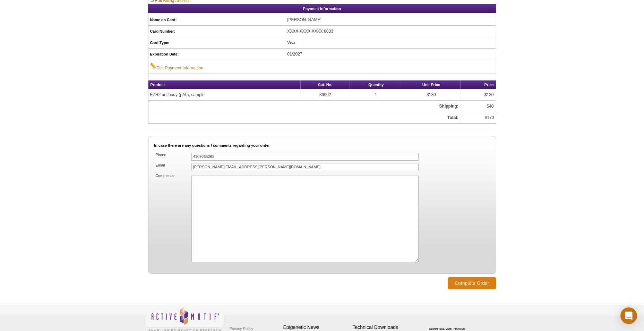  I want to click on th: Price, so click(478, 85).